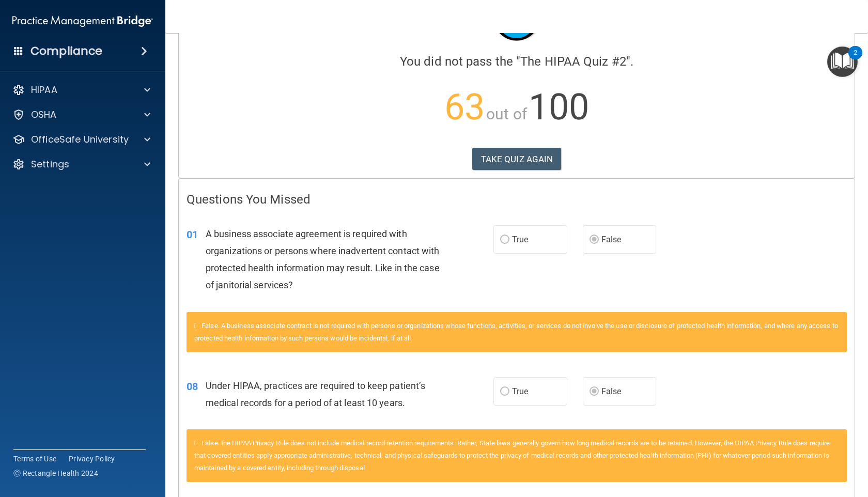 The image size is (868, 497). Describe the element at coordinates (81, 139) in the screenshot. I see `a: OfficeSafe University` at that location.